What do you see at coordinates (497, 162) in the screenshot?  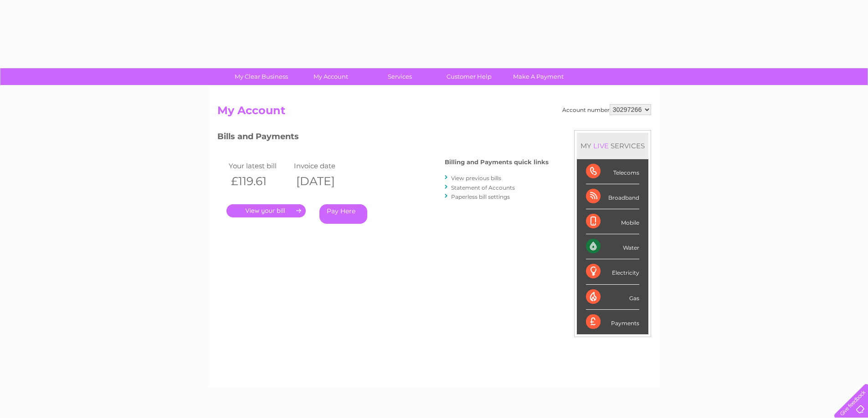 I see `h4: Billing and Payments quick links` at bounding box center [497, 162].